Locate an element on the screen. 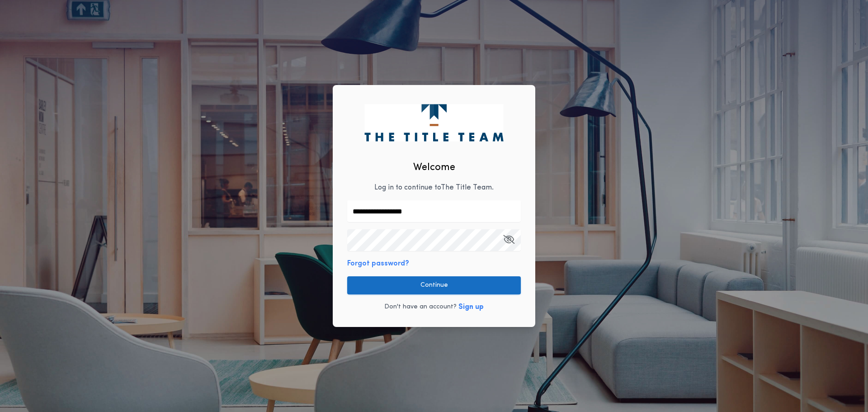 This screenshot has height=412, width=868. img: logo is located at coordinates (433, 122).